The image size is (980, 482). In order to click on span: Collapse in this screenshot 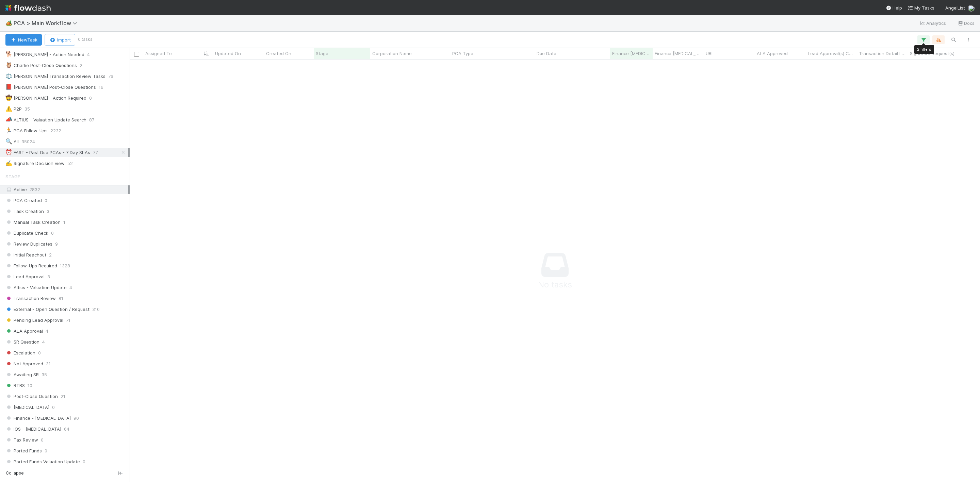, I will do `click(15, 474)`.